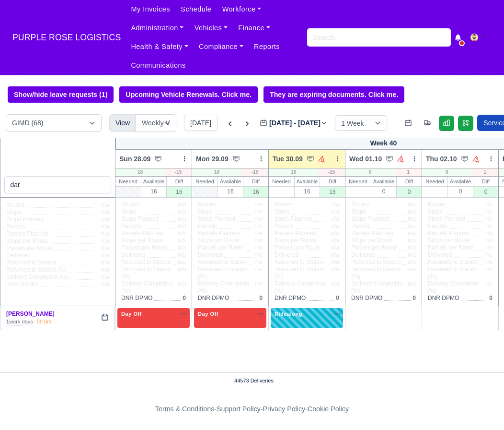 The image size is (504, 430). I want to click on input: Search contractors..., so click(58, 185).